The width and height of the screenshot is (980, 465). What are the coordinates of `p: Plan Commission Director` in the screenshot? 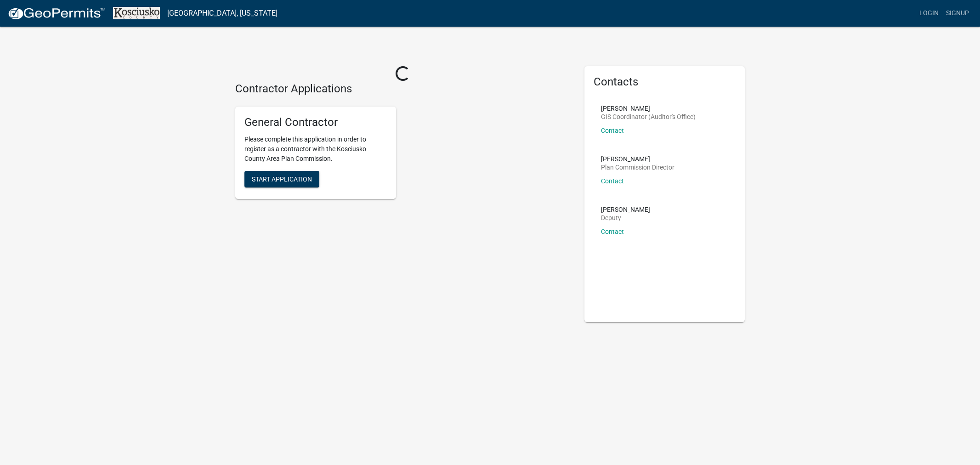 It's located at (638, 168).